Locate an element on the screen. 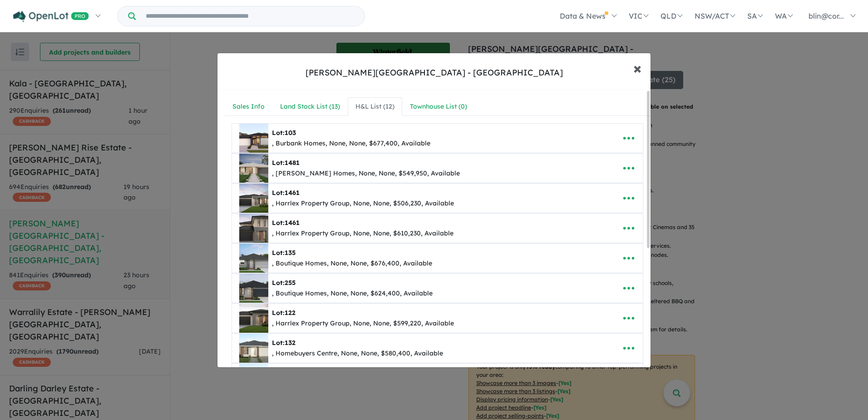 The image size is (868, 420). span: 255 is located at coordinates (291, 282).